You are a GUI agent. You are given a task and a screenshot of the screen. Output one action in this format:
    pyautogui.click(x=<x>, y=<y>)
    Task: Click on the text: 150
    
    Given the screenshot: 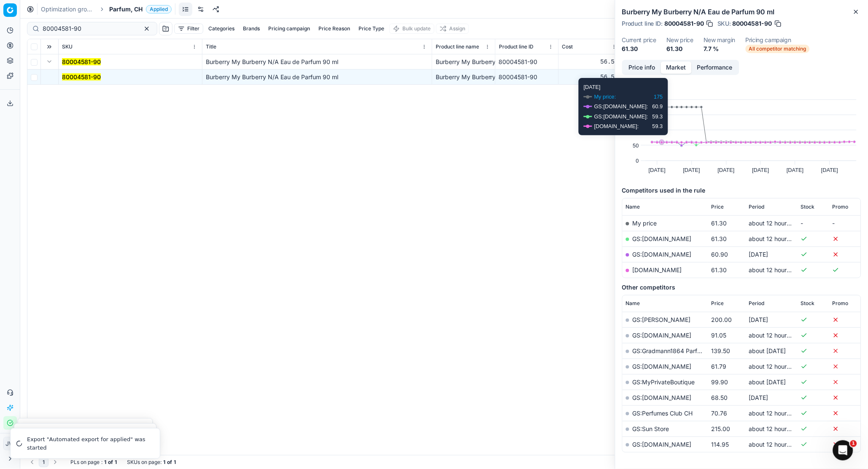 What is the action you would take?
    pyautogui.click(x=634, y=115)
    